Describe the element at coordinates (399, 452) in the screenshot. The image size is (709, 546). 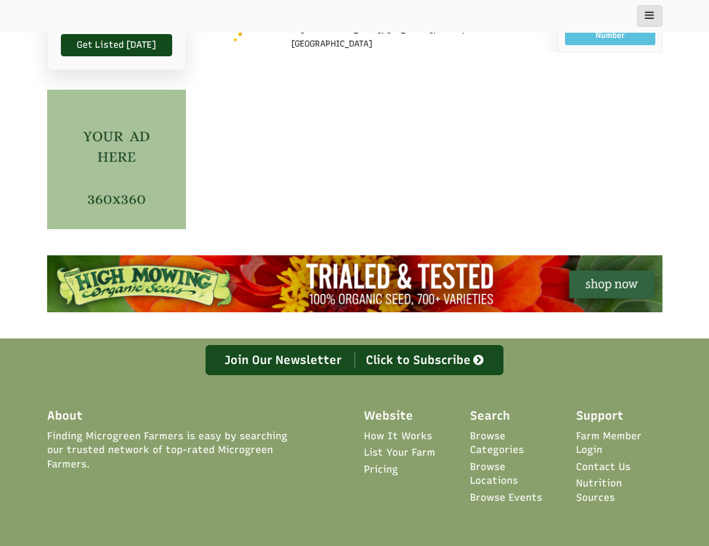
I see `a: List Your Farm` at that location.